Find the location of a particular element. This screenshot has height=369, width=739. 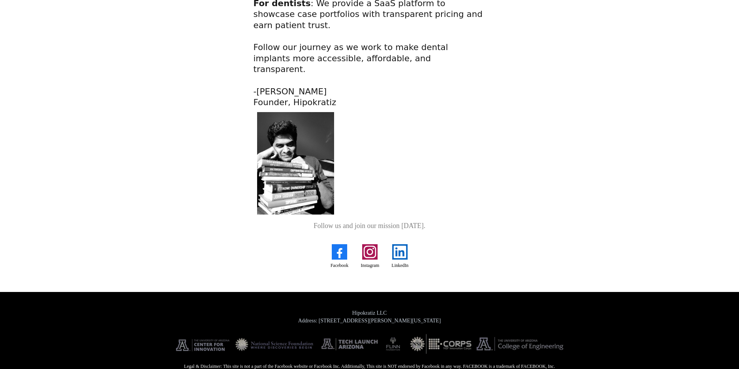

a: LinkedIn is located at coordinates (400, 256).